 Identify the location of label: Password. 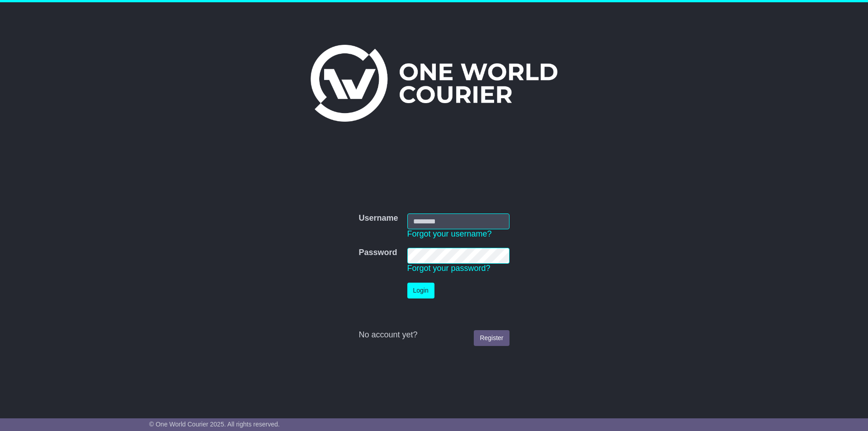
(378, 253).